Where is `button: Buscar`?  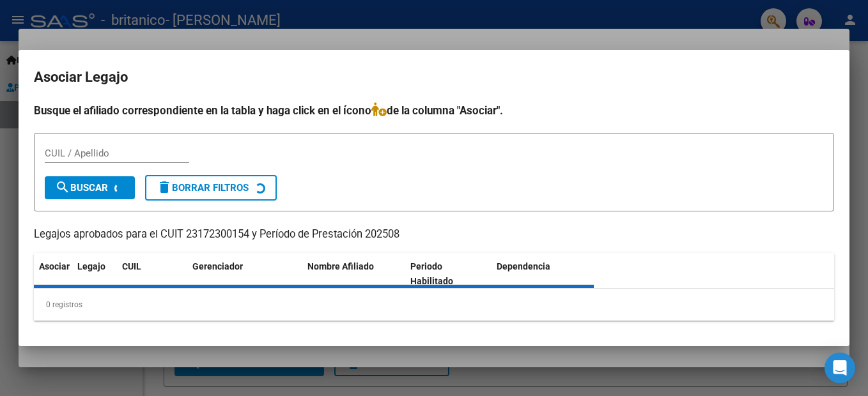
button: Buscar is located at coordinates (90, 188).